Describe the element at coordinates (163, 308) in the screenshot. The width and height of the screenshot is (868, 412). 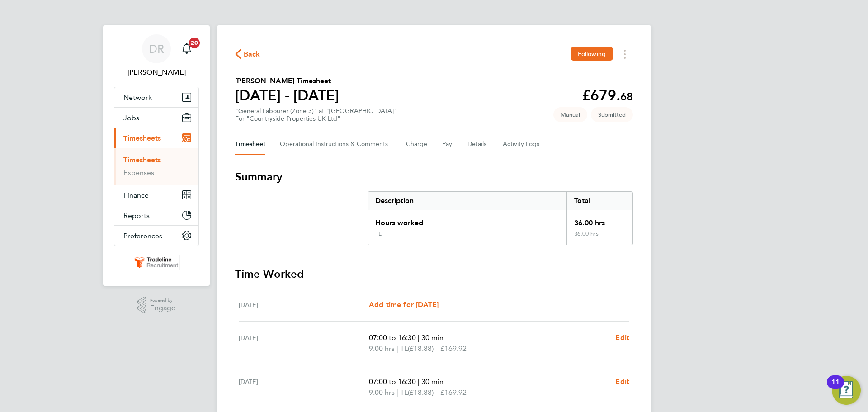
I see `span: Engage` at that location.